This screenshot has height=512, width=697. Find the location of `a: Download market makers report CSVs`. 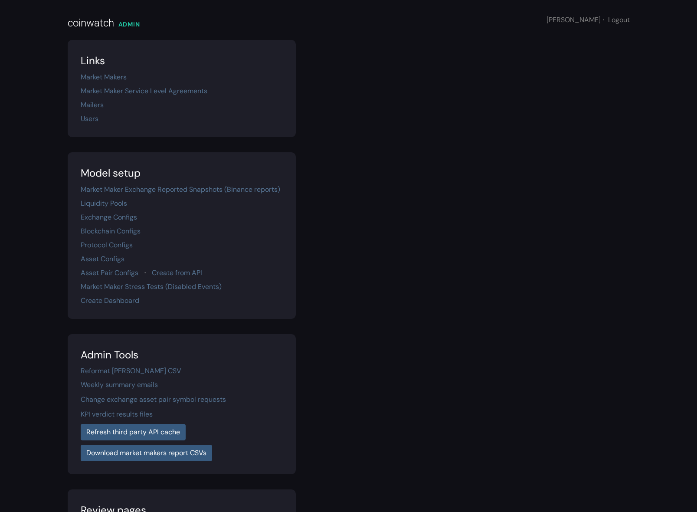

a: Download market makers report CSVs is located at coordinates (146, 453).